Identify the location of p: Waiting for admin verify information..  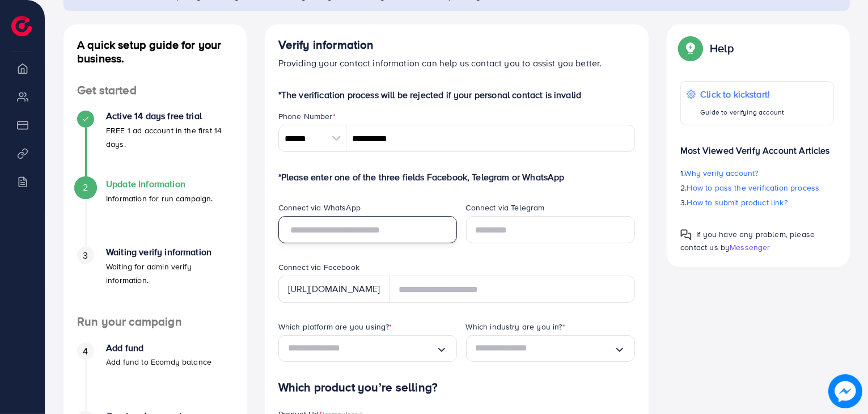
(169, 274).